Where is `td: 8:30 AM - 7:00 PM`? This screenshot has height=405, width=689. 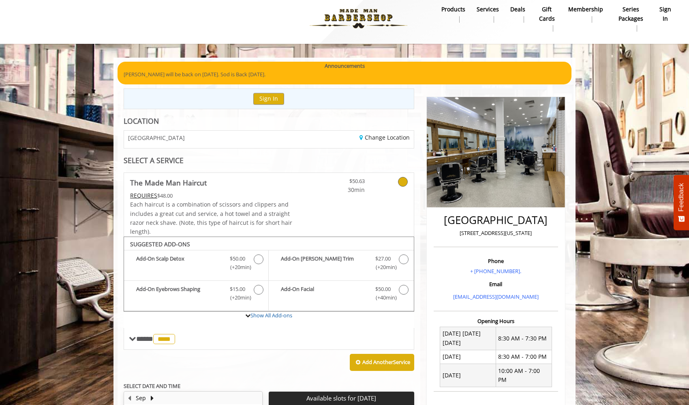 td: 8:30 AM - 7:00 PM is located at coordinates (524, 356).